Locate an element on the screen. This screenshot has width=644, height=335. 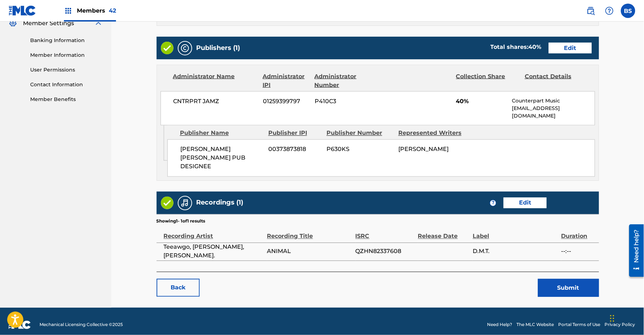
img: Recordings is located at coordinates (185, 203).